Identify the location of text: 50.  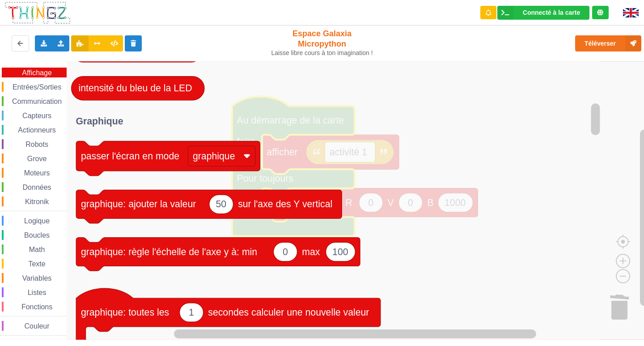
(221, 204).